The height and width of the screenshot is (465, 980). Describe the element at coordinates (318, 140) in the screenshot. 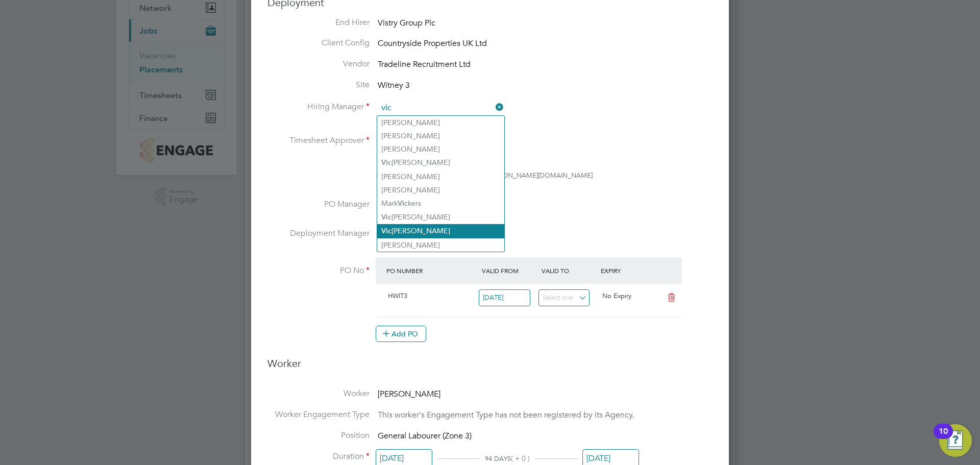

I see `label: Timesheet Approver` at that location.